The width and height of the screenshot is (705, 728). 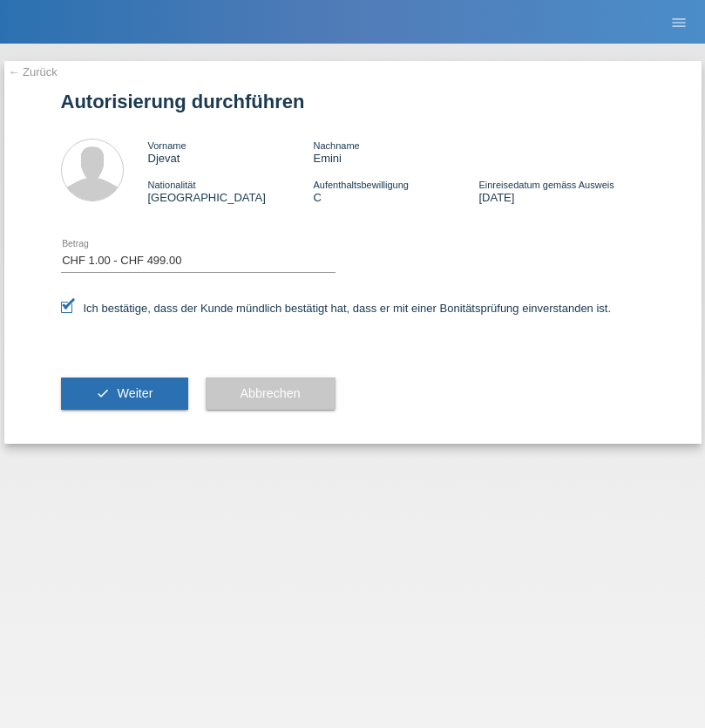 What do you see at coordinates (546, 185) in the screenshot?
I see `span: Einreisedatum gemäss Ausweis` at bounding box center [546, 185].